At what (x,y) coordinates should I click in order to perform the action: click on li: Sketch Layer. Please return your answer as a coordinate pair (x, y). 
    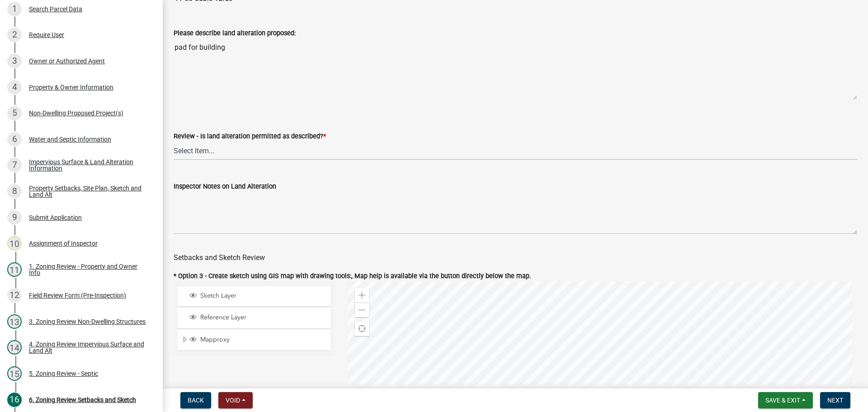
    Looking at the image, I should click on (254, 296).